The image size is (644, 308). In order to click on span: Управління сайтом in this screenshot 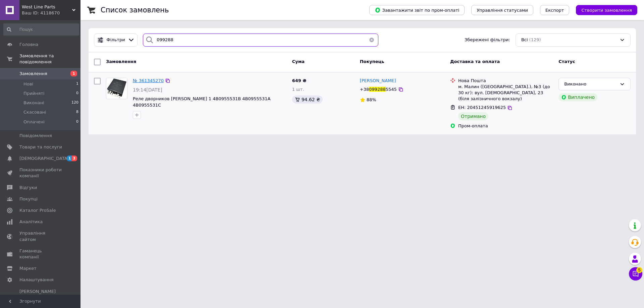, I will do `click(41, 236)`.